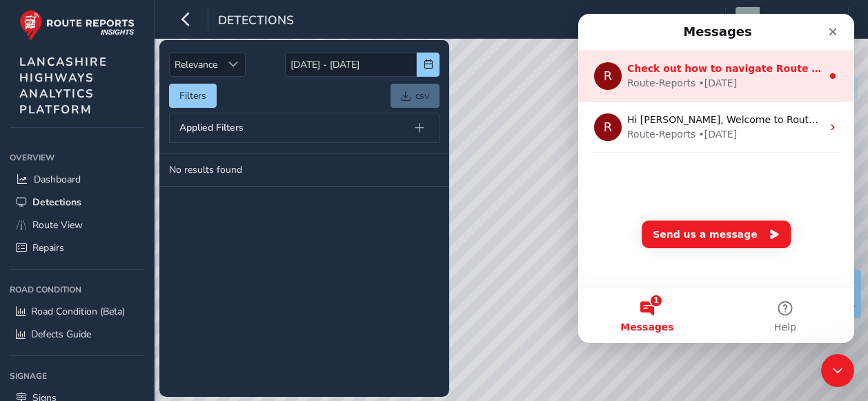  I want to click on h1: Messages, so click(140, 18).